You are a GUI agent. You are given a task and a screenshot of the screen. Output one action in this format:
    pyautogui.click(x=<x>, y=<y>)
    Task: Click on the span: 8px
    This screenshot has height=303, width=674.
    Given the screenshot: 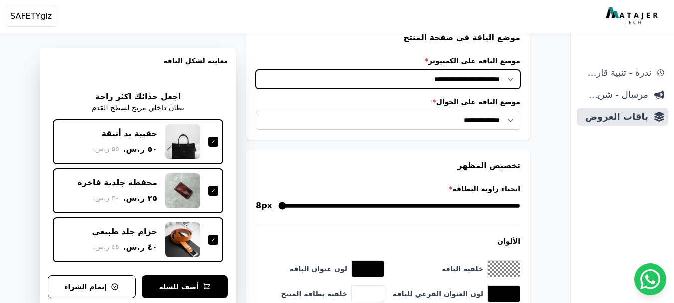 What is the action you would take?
    pyautogui.click(x=264, y=206)
    